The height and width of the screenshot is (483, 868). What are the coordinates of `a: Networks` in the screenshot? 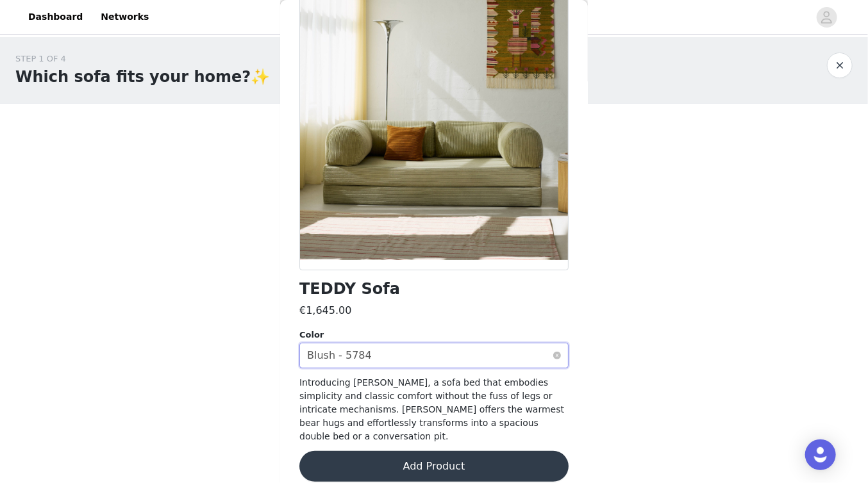 It's located at (125, 16).